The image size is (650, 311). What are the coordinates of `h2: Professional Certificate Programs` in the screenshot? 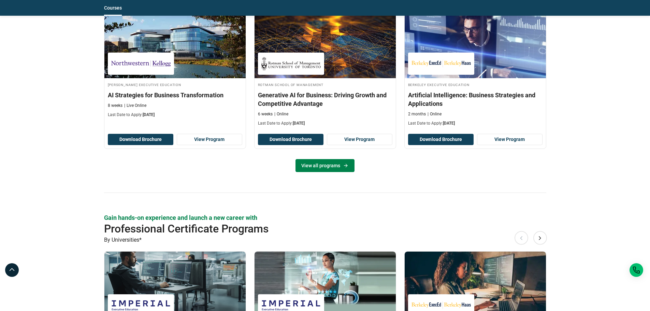 It's located at (303, 229).